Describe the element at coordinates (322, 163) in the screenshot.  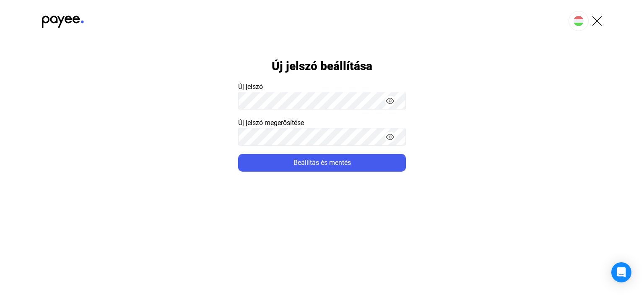
I see `button: Beállítás és mentés` at that location.